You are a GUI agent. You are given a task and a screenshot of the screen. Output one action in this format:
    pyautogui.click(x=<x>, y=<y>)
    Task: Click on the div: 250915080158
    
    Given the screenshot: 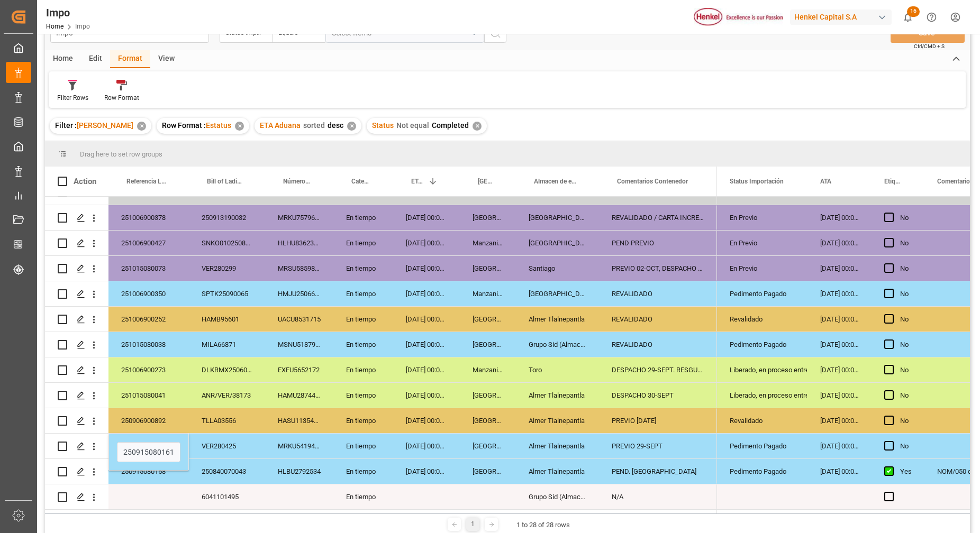 What is the action you would take?
    pyautogui.click(x=148, y=471)
    